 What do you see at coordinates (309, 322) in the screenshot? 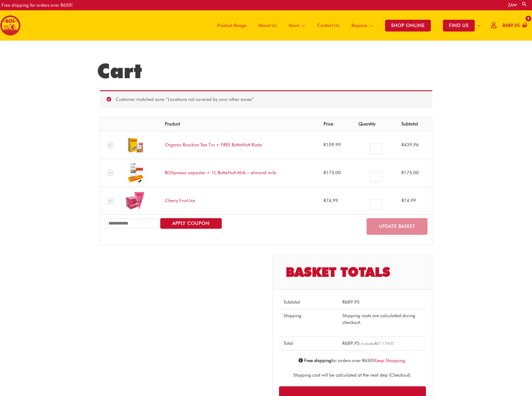
I see `th: Shipping` at bounding box center [309, 322].